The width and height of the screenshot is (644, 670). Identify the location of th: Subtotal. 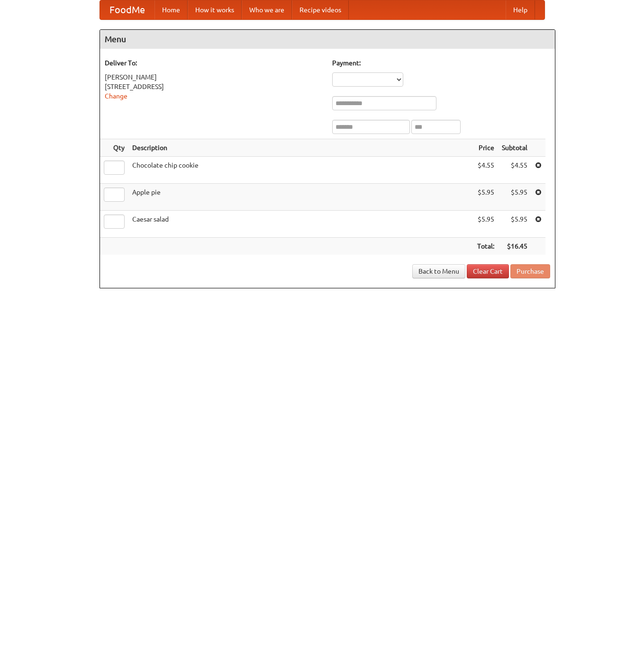
(515, 148).